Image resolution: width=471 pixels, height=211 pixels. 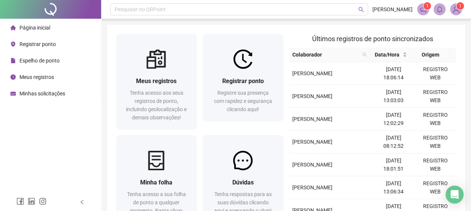 What do you see at coordinates (13, 77) in the screenshot?
I see `span: clock-circle` at bounding box center [13, 77].